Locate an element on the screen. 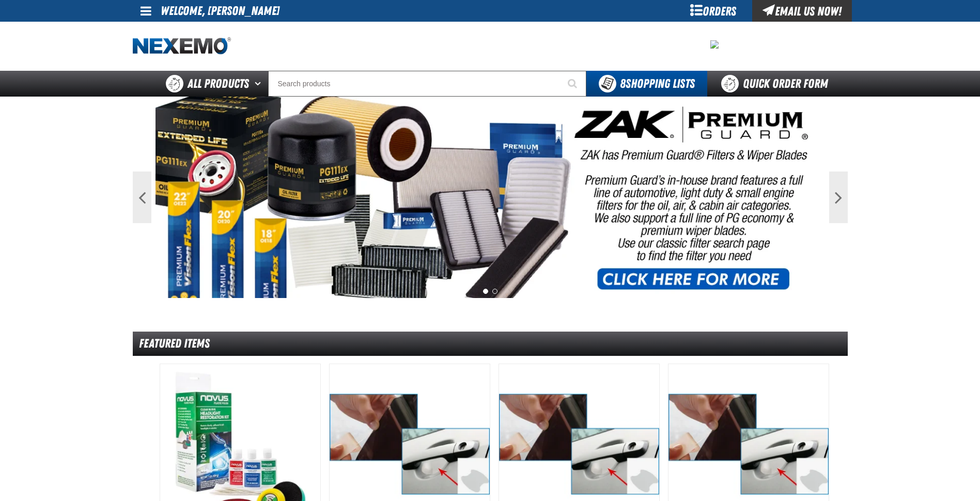  img: PG Filters & Wipers is located at coordinates (490, 197).